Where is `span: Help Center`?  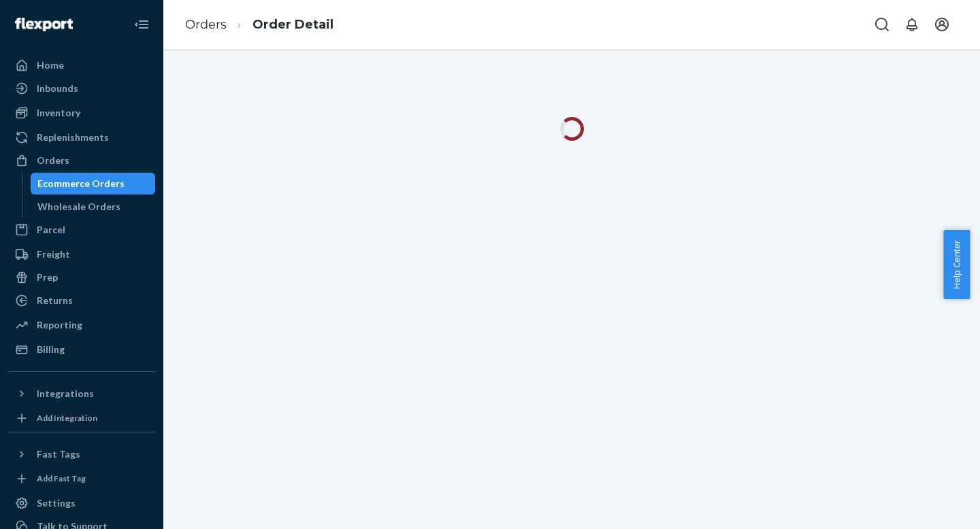 span: Help Center is located at coordinates (956, 265).